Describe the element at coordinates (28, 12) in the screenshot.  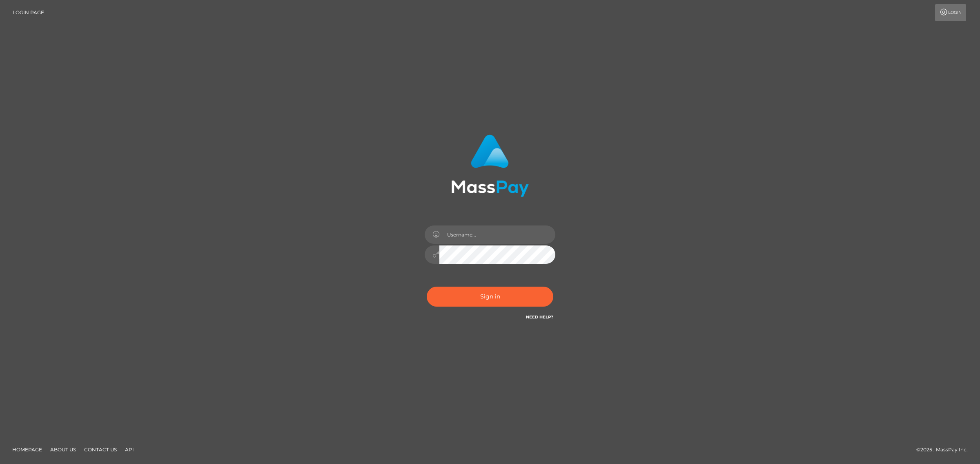
I see `a: Login Page` at that location.